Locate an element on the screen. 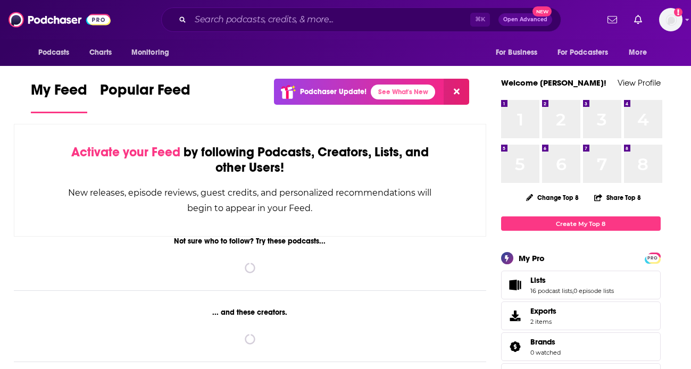 The height and width of the screenshot is (369, 691). span: Open Advanced is located at coordinates (525, 20).